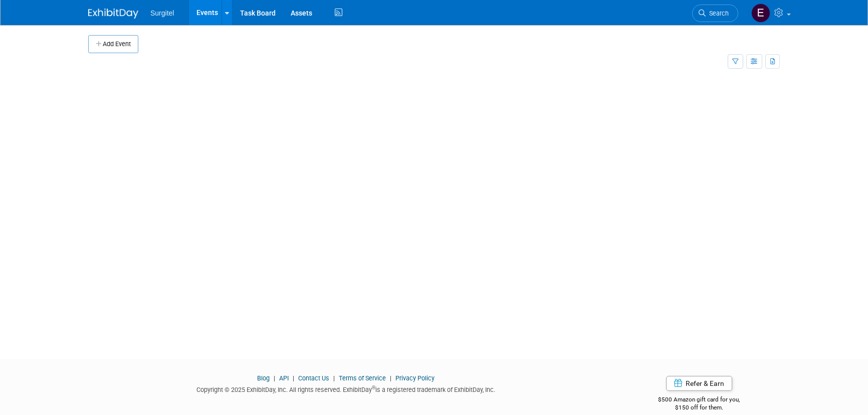  Describe the element at coordinates (699, 384) in the screenshot. I see `a: Refer & Earn` at that location.